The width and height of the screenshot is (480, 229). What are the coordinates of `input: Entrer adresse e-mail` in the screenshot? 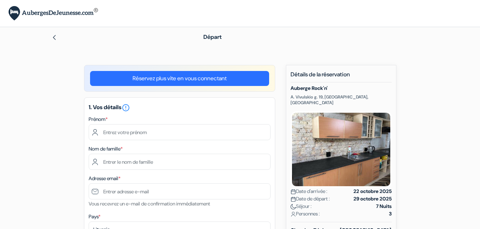 It's located at (179, 191).